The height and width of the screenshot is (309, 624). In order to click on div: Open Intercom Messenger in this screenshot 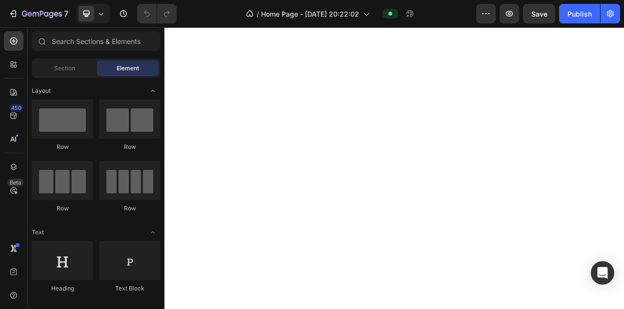, I will do `click(603, 273)`.